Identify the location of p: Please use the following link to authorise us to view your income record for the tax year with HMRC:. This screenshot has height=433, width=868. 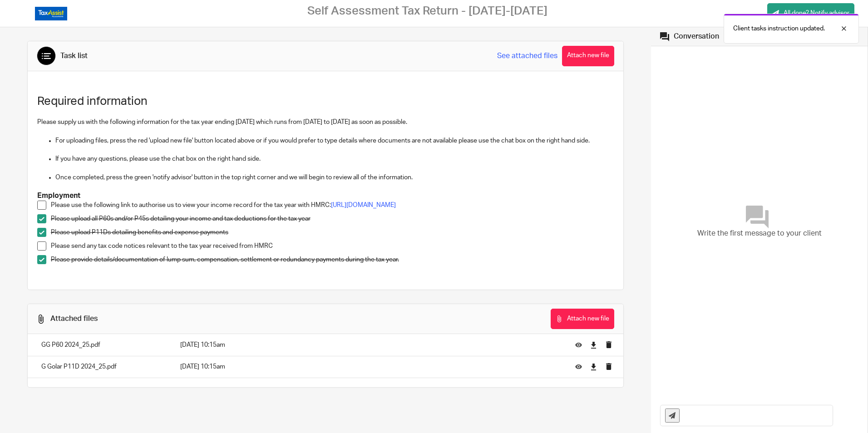
(332, 205).